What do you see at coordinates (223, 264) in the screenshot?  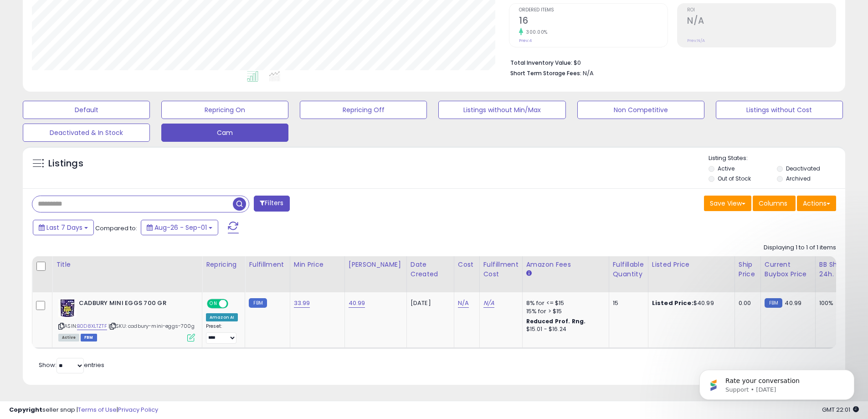 I see `div: Repricing` at bounding box center [223, 264].